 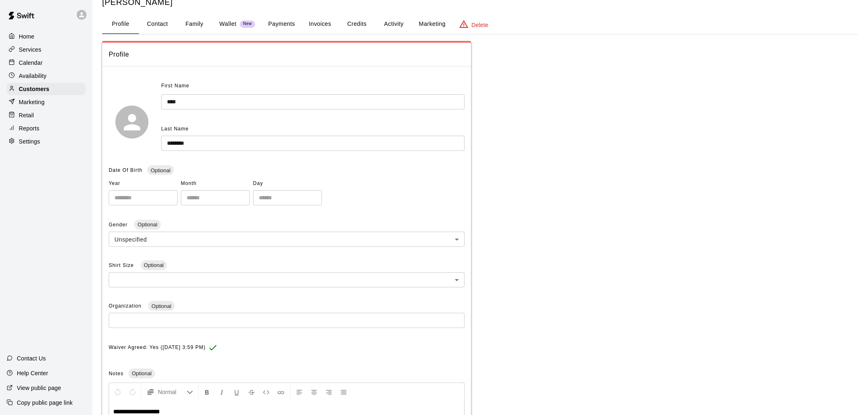 What do you see at coordinates (480, 25) in the screenshot?
I see `p: Delete` at bounding box center [480, 25].